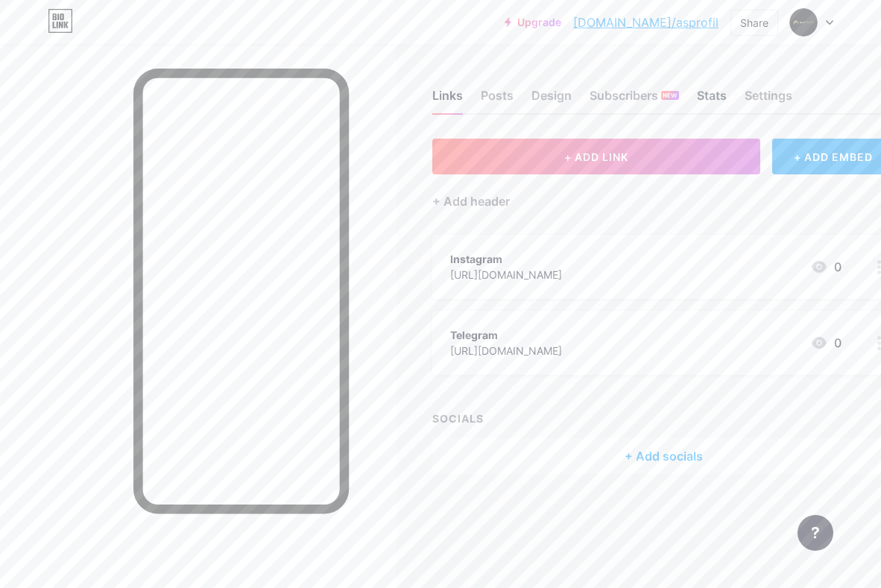  Describe the element at coordinates (803, 22) in the screenshot. I see `img: asprofil` at that location.